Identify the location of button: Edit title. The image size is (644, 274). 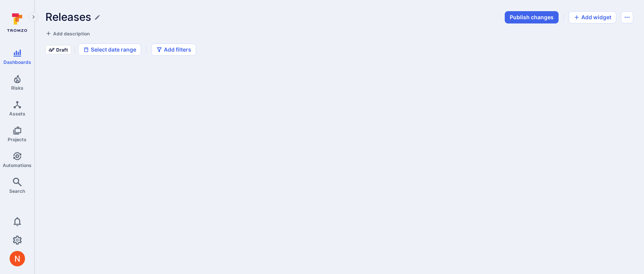
(97, 17).